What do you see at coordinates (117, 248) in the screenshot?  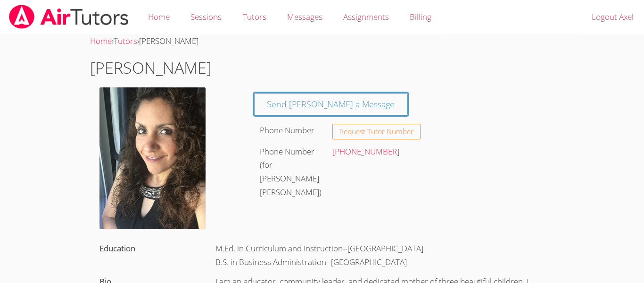 I see `label: Education` at bounding box center [117, 248].